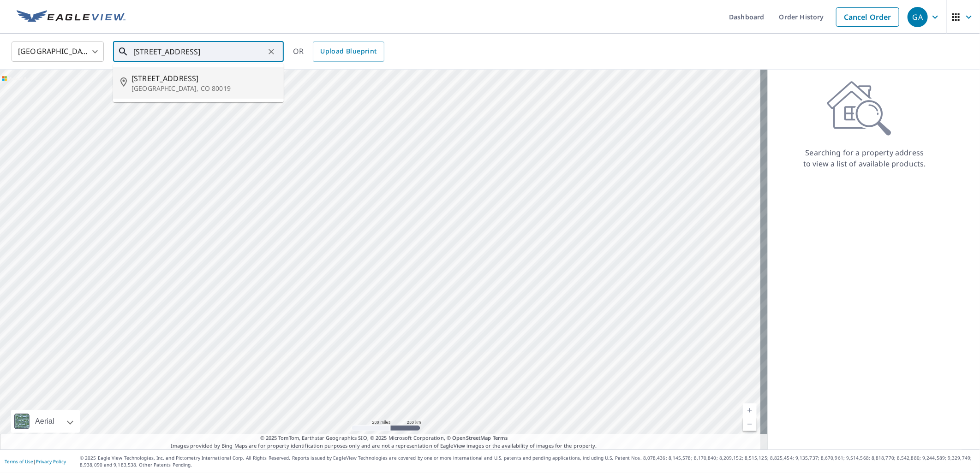  What do you see at coordinates (384, 438) in the screenshot?
I see `span: © 2025 TomTom, Earthstar Geographics SIO, © 2025 Microsoft Corporation, ©` at bounding box center [384, 438].